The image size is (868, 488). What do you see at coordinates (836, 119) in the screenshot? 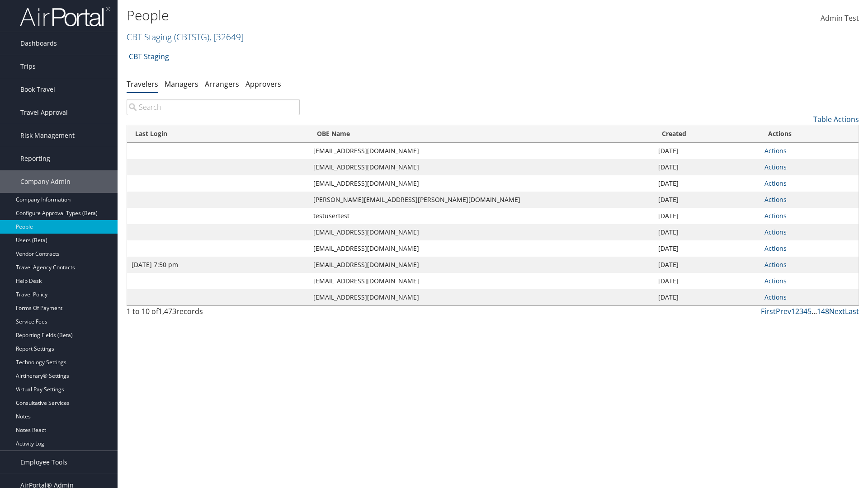
I see `a: Table Actions` at bounding box center [836, 119].